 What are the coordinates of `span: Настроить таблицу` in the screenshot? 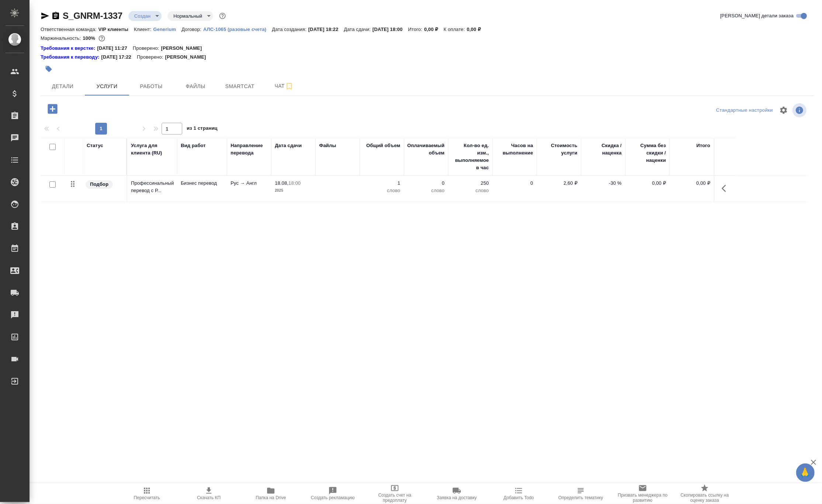 It's located at (784, 110).